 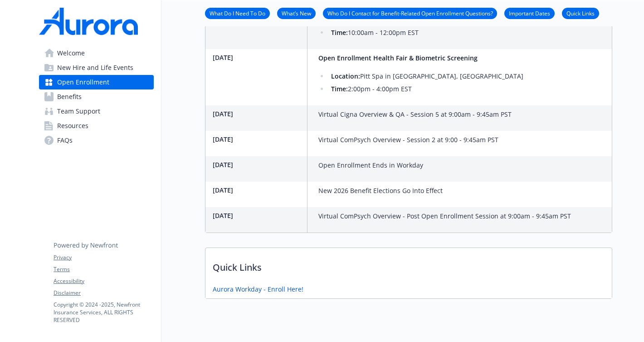 What do you see at coordinates (409, 265) in the screenshot?
I see `p: Quick Links` at bounding box center [409, 265].